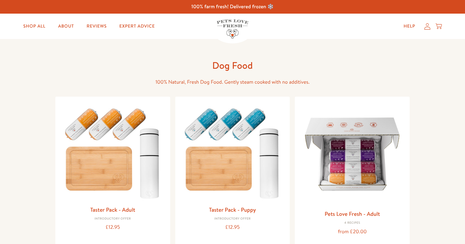 The width and height of the screenshot is (465, 244). What do you see at coordinates (233, 82) in the screenshot?
I see `p: 100% Natural, Fresh Dog Food. Gently steam cooked with no additives.` at bounding box center [233, 82].